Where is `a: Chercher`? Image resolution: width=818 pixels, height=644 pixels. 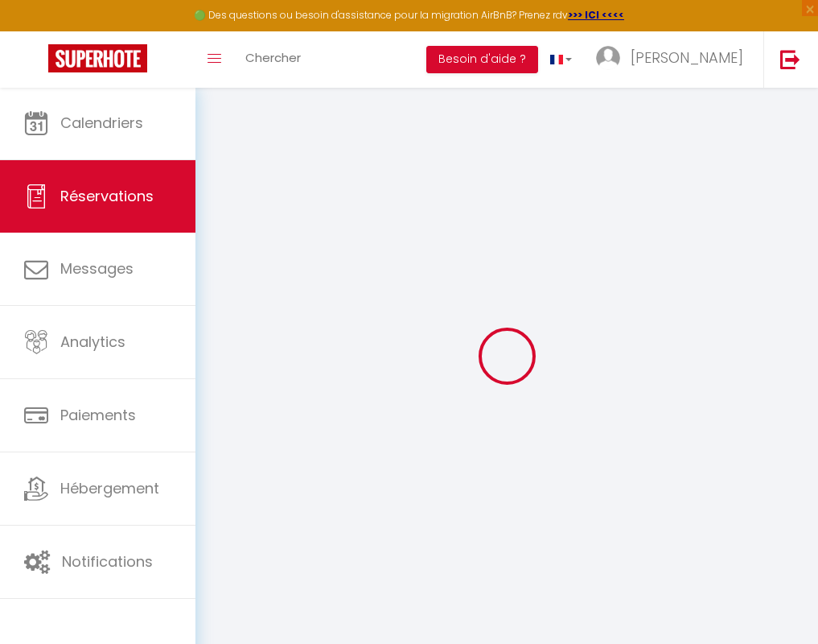
a: Chercher is located at coordinates (272, 60).